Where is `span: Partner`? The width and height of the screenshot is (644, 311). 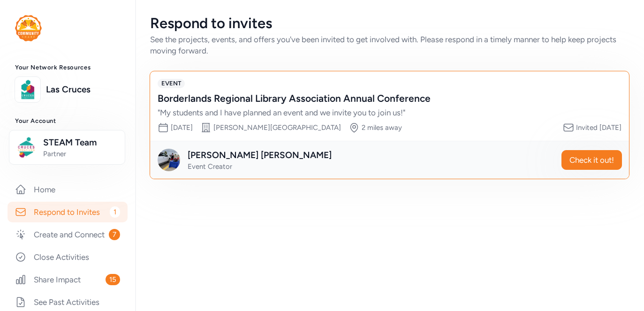
span: Partner is located at coordinates (81, 154).